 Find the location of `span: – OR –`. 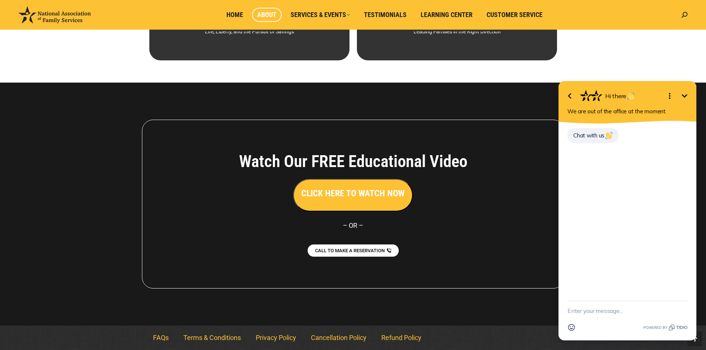

span: – OR – is located at coordinates (353, 225).